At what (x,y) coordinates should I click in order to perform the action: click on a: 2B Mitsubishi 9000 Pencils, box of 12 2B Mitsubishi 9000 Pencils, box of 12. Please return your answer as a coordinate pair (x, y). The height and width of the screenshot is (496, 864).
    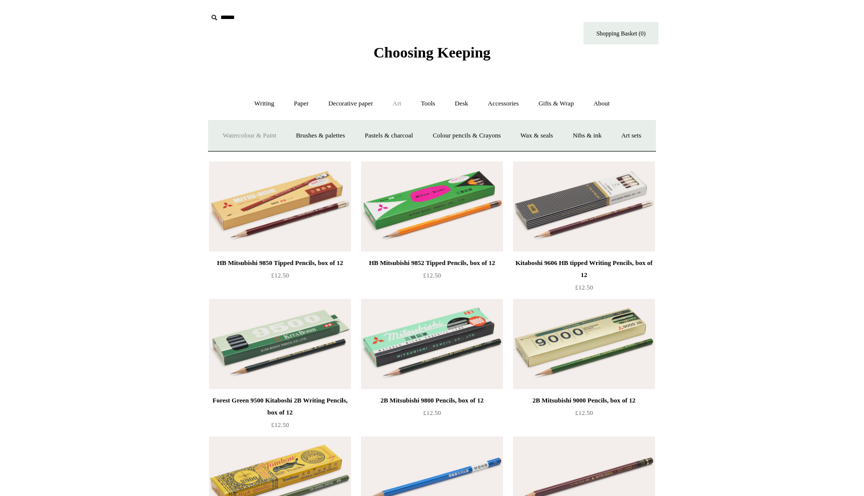
    Looking at the image, I should click on (584, 344).